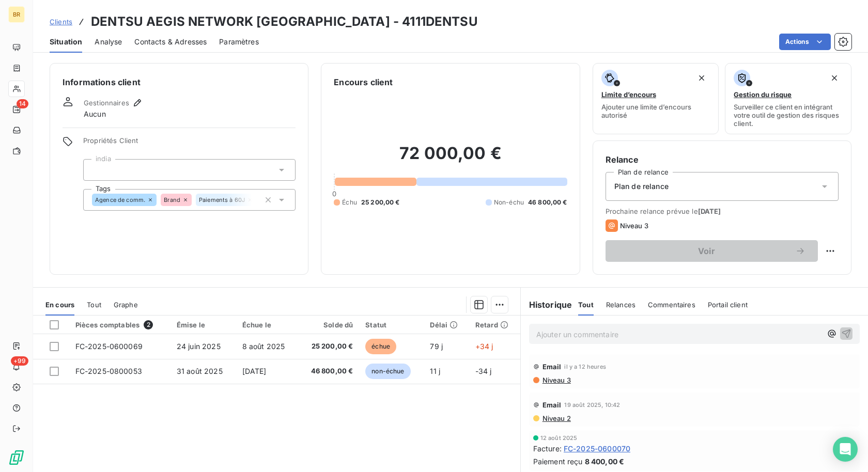 The width and height of the screenshot is (868, 472). I want to click on span: Ajouter une limite d’encours autorisé, so click(656, 111).